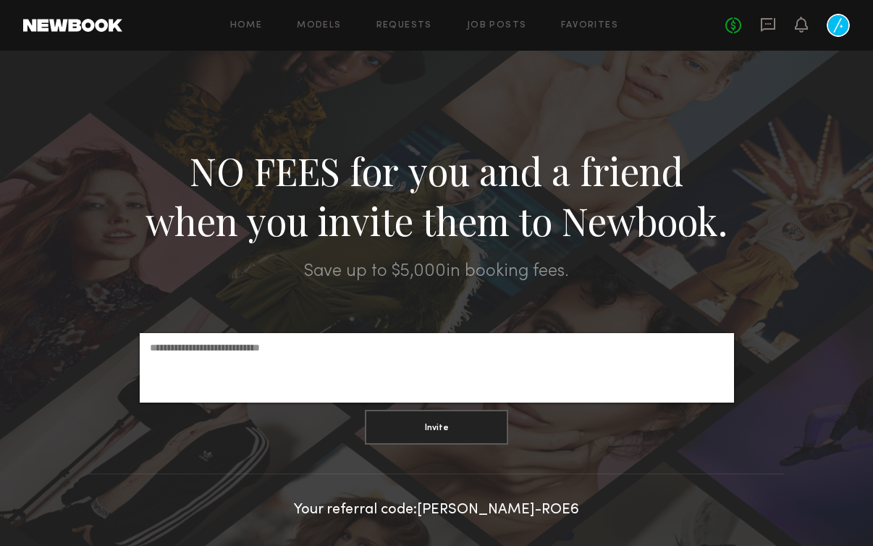 Image resolution: width=873 pixels, height=546 pixels. What do you see at coordinates (436, 427) in the screenshot?
I see `button: Invite` at bounding box center [436, 427].